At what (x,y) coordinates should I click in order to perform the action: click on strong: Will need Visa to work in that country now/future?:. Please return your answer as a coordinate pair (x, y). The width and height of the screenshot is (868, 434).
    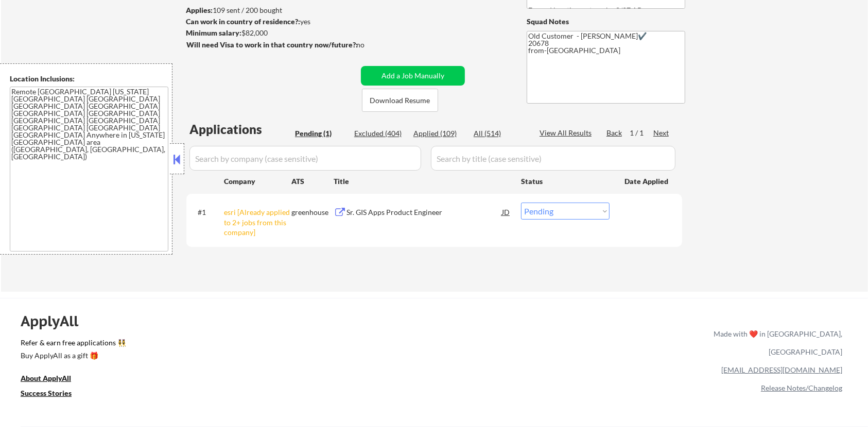
    Looking at the image, I should click on (272, 44).